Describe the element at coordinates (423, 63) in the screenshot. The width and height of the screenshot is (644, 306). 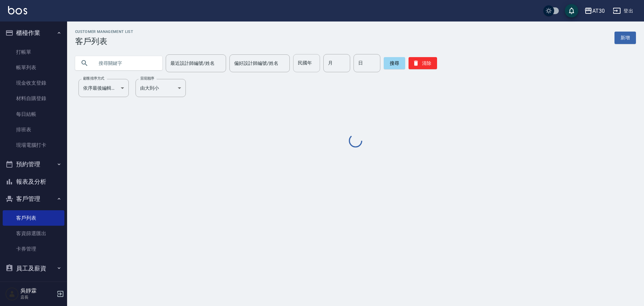
I see `button: 清除` at that location.